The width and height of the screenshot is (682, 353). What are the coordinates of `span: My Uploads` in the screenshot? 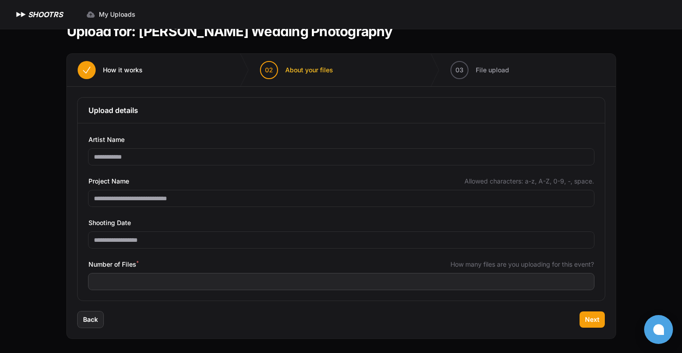 It's located at (117, 14).